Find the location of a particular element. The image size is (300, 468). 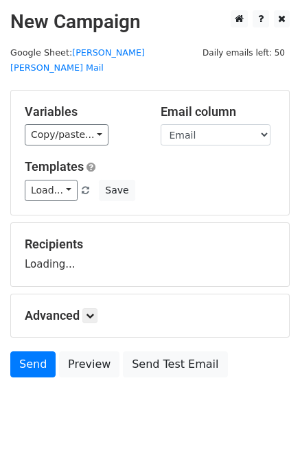

a: Daily emails left: 50 is located at coordinates (244, 52).